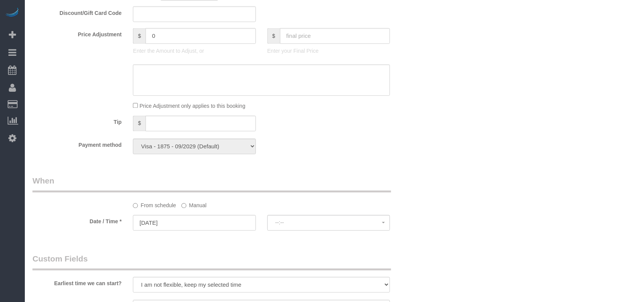 The height and width of the screenshot is (302, 644). I want to click on img: Automaid Logo, so click(12, 13).